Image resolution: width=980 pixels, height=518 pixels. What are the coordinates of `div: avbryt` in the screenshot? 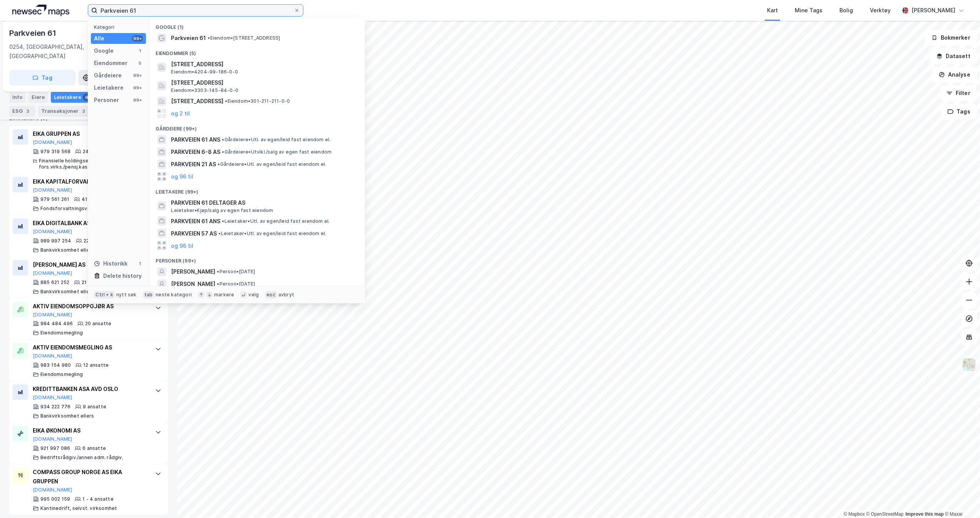 It's located at (286, 295).